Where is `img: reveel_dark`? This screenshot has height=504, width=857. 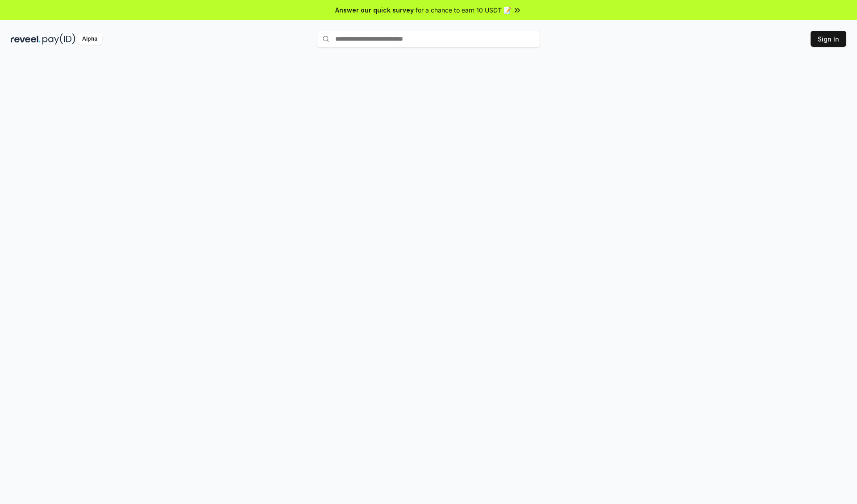 img: reveel_dark is located at coordinates (26, 39).